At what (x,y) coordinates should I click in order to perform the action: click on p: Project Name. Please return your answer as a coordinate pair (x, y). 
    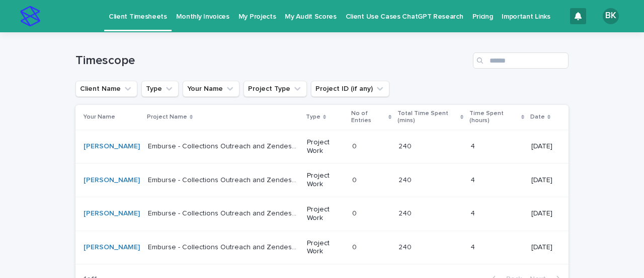
    Looking at the image, I should click on (167, 117).